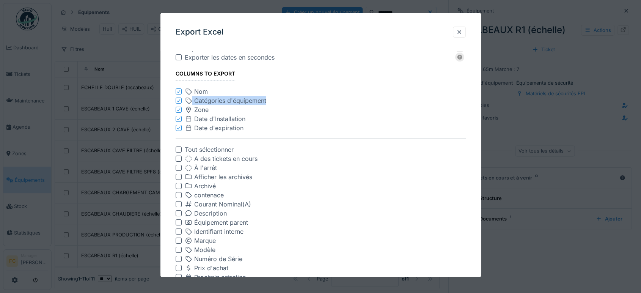 The width and height of the screenshot is (641, 293). What do you see at coordinates (205, 74) in the screenshot?
I see `div: Columns to export` at bounding box center [205, 74].